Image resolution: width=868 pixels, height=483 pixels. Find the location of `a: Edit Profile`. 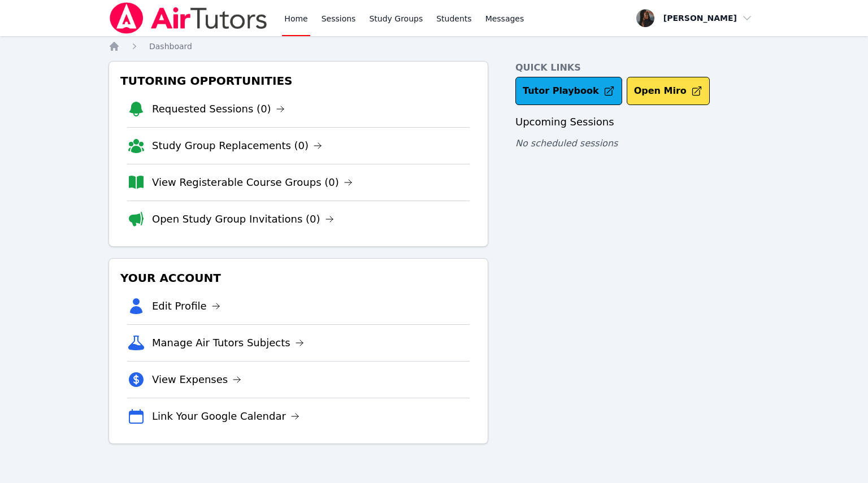

a: Edit Profile is located at coordinates (186, 307).